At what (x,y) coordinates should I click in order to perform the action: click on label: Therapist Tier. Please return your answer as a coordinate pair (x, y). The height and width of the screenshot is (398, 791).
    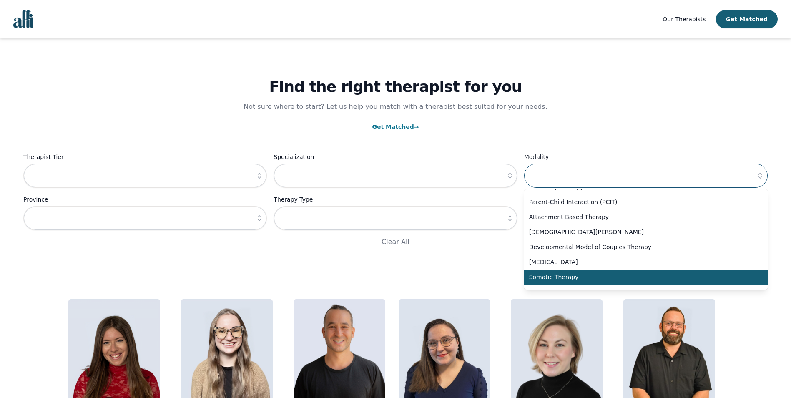
    Looking at the image, I should click on (145, 157).